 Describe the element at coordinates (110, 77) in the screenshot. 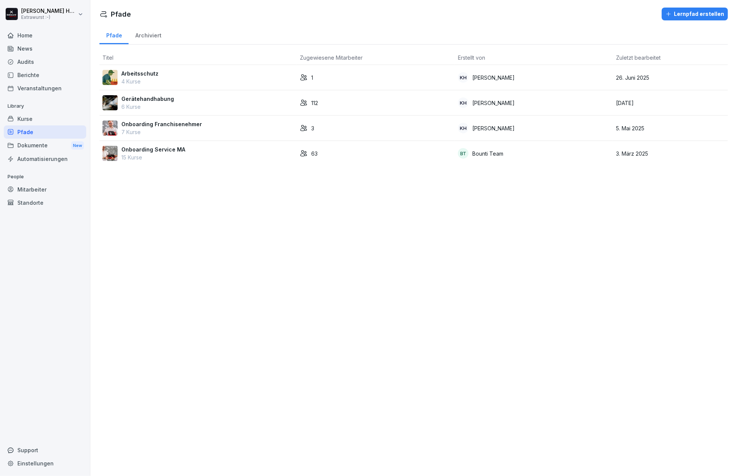

I see `img: nfy3luy8fu59vcr6rjpvm7l6.png` at that location.